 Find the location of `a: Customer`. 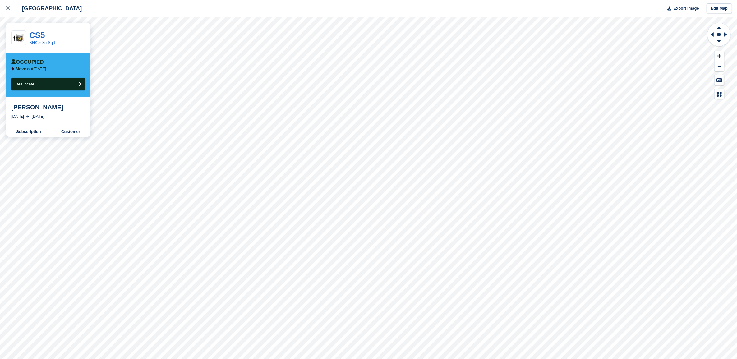

a: Customer is located at coordinates (71, 132).